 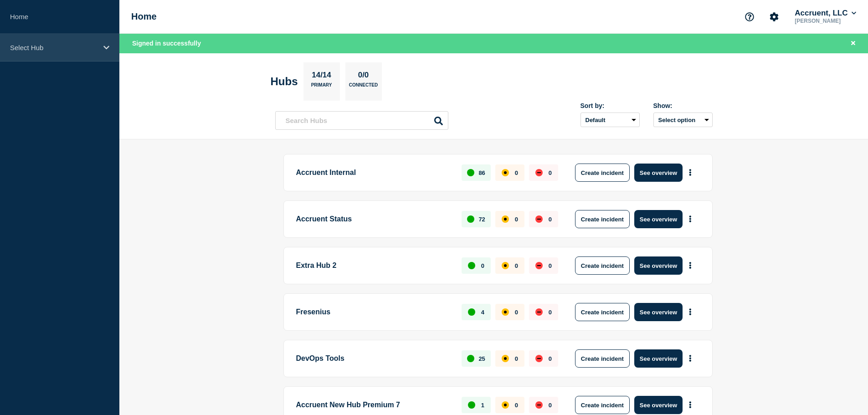 I want to click on p: 0/0, so click(x=363, y=76).